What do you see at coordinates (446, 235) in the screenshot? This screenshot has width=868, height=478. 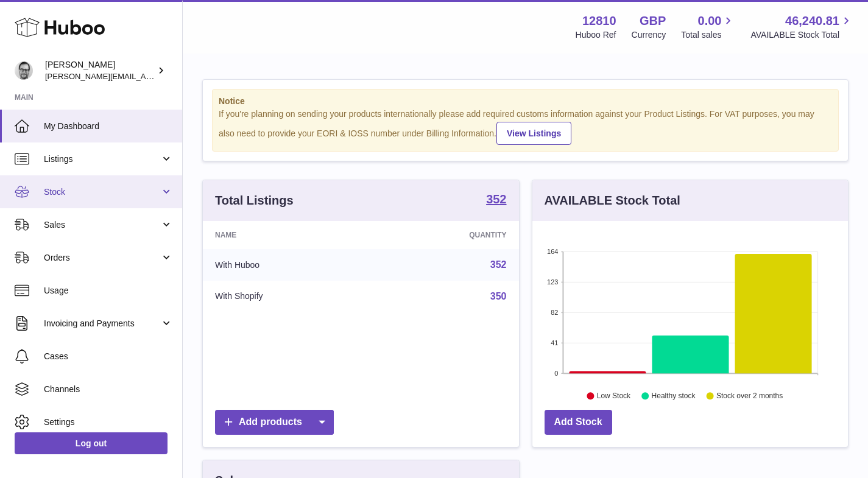 I see `th: Quantity` at bounding box center [446, 235].